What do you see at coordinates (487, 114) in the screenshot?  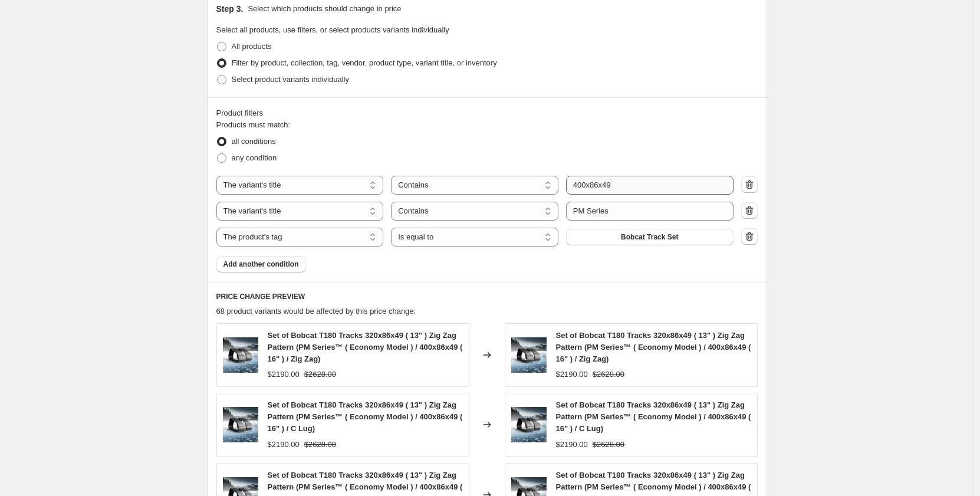 I see `div: Product filters` at bounding box center [487, 114].